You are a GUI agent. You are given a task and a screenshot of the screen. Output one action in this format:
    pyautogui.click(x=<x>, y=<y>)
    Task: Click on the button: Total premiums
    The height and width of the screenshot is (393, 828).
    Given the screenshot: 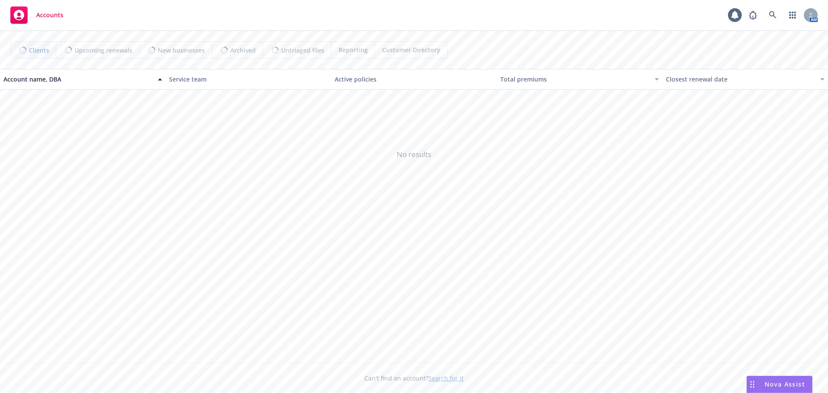 What is the action you would take?
    pyautogui.click(x=580, y=79)
    